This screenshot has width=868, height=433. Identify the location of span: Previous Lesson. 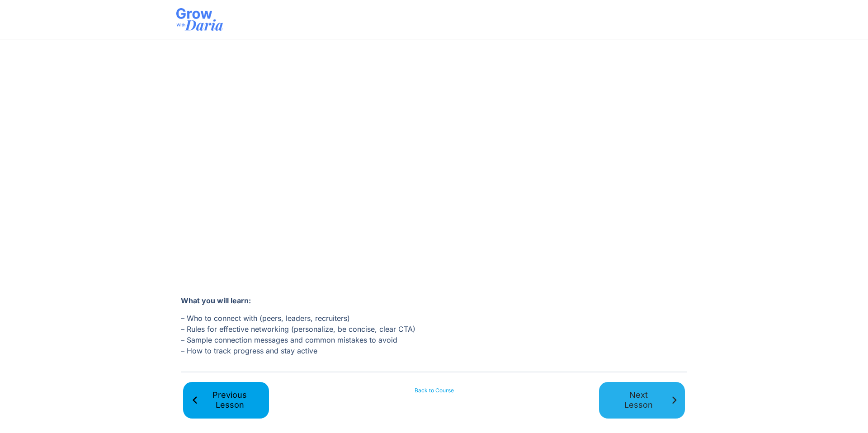
(230, 400).